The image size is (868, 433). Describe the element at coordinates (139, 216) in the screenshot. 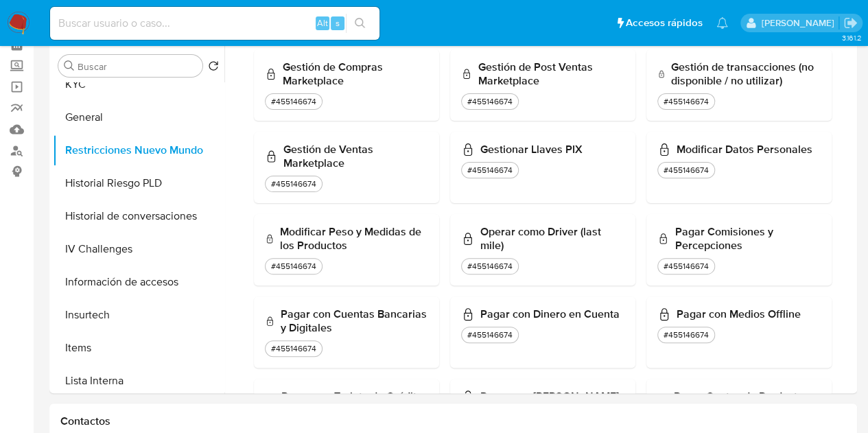

I see `button: Historial de conversaciones` at that location.